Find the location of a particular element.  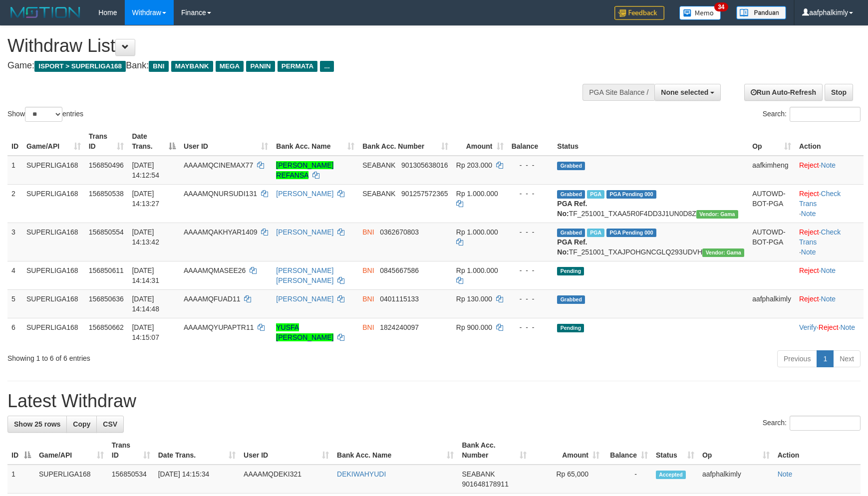

th: Date Trans.: activate to sort column ascending is located at coordinates (197, 450).